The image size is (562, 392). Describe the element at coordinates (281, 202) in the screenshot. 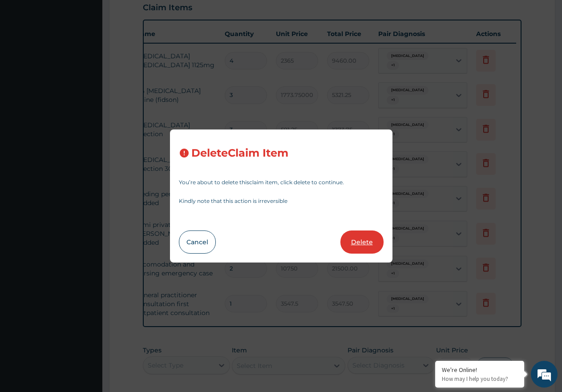

I see `p: Kindly note that this action is irreversible` at that location.